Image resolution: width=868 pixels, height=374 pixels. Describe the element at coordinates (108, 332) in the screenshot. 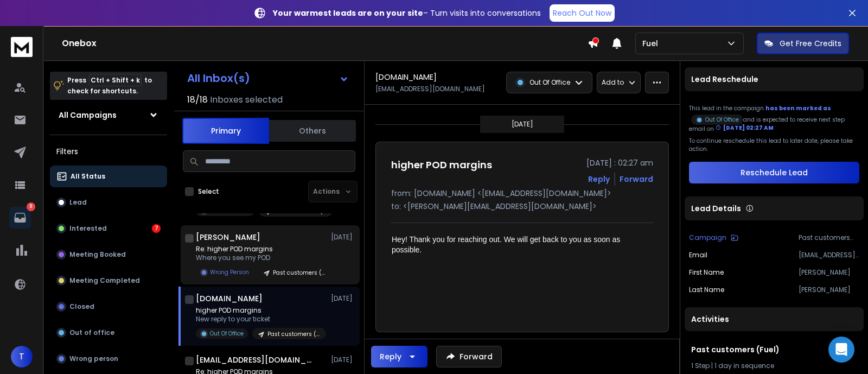

I see `button: Out of office` at that location.